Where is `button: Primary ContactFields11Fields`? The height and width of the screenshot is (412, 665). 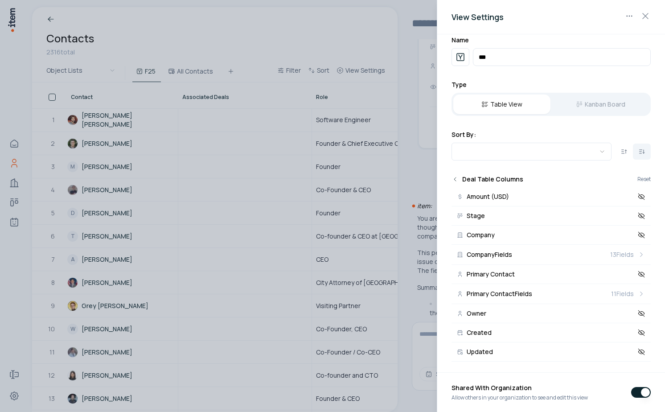
button: Primary ContactFields11Fields is located at coordinates (551, 294).